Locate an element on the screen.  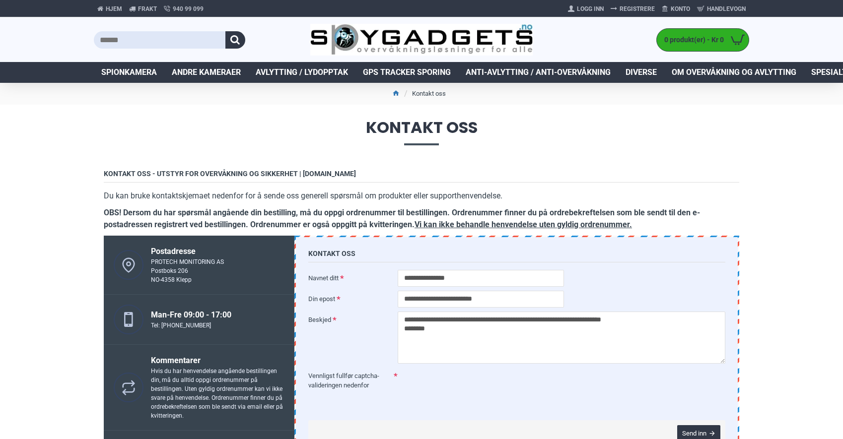
span: Send inn is located at coordinates (694, 434).